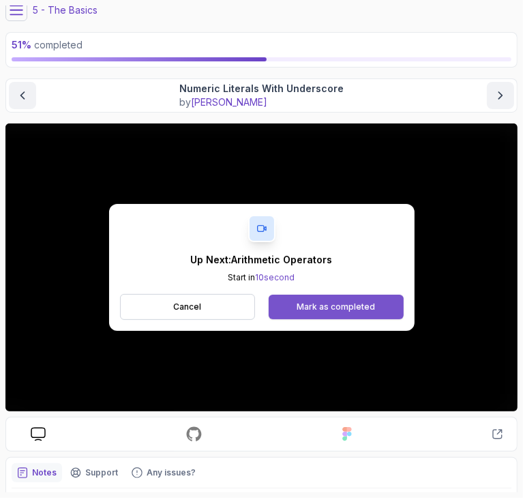 This screenshot has height=498, width=523. What do you see at coordinates (164, 473) in the screenshot?
I see `button: Feedback button` at bounding box center [164, 473].